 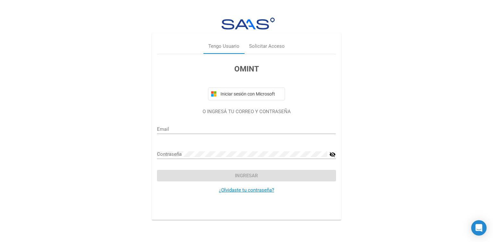 What do you see at coordinates (332, 155) in the screenshot?
I see `mat-icon: visibility_off` at bounding box center [332, 155].